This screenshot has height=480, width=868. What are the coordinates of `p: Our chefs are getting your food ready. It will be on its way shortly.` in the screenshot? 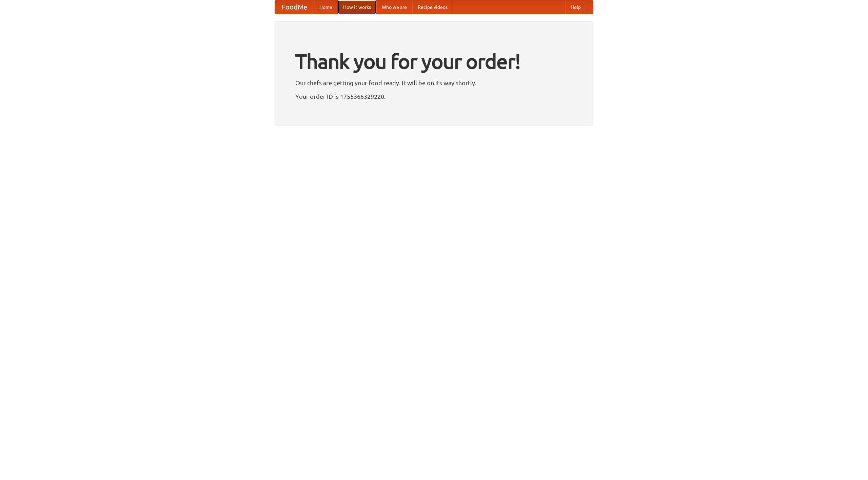 It's located at (434, 83).